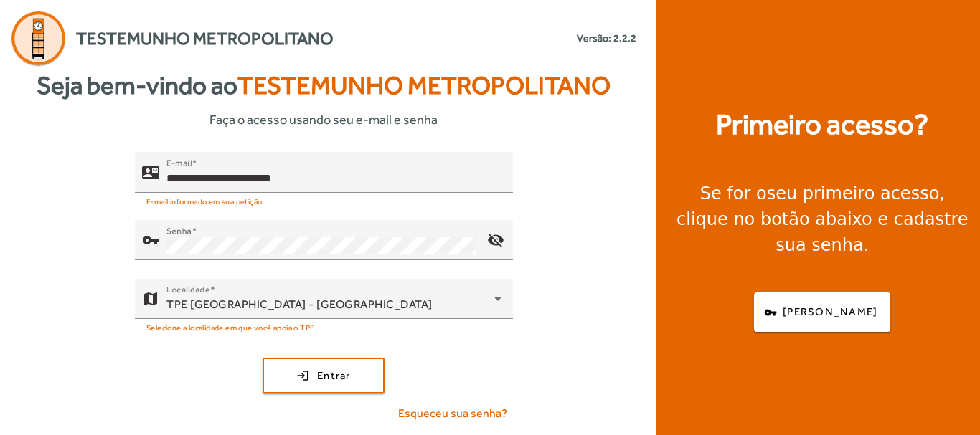  Describe the element at coordinates (495, 240) in the screenshot. I see `mat-icon: visibility_off` at that location.